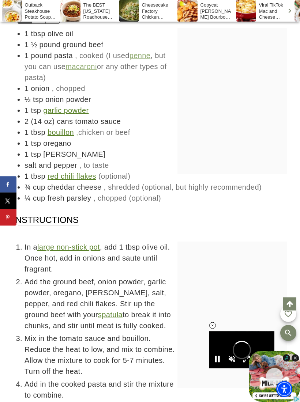 The image size is (300, 402). I want to click on span: (14 oz) cans, so click(52, 122).